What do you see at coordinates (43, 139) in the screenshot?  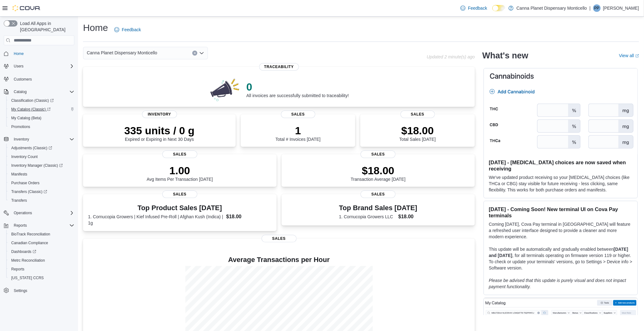 I see `span: Inventory` at bounding box center [43, 139].